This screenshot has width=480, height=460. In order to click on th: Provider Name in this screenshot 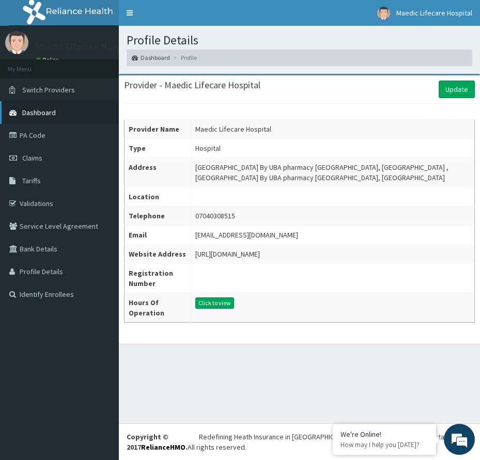, I will do `click(158, 129)`.